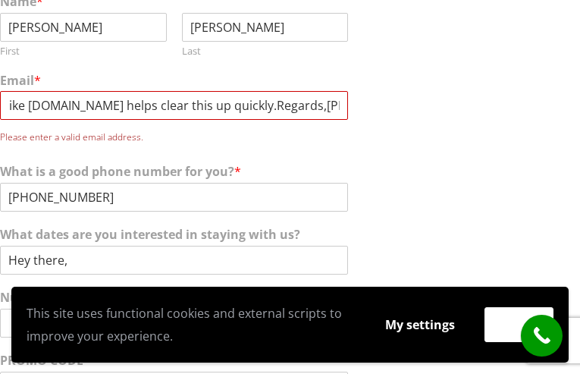 The image size is (580, 374). What do you see at coordinates (191, 324) in the screenshot?
I see `p: This site uses functional cookies and external scripts to improve your experience.` at bounding box center [191, 324].